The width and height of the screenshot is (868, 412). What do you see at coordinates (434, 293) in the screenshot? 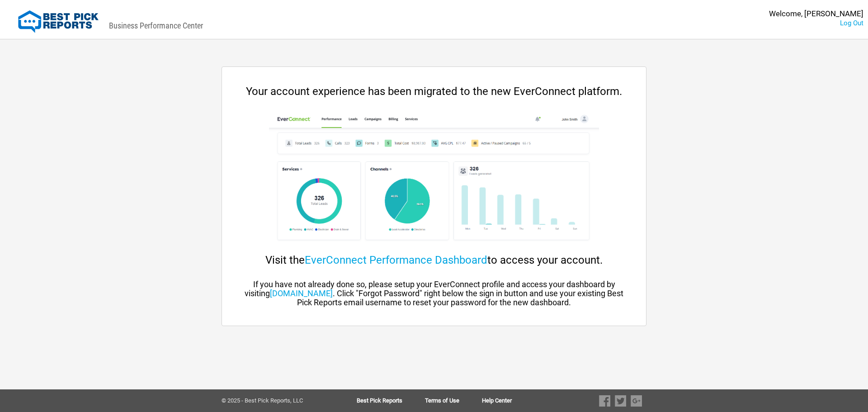
I see `div: If you have not already done so, please setup your EverConnect profile and access your dashboard ...` at bounding box center [434, 293].